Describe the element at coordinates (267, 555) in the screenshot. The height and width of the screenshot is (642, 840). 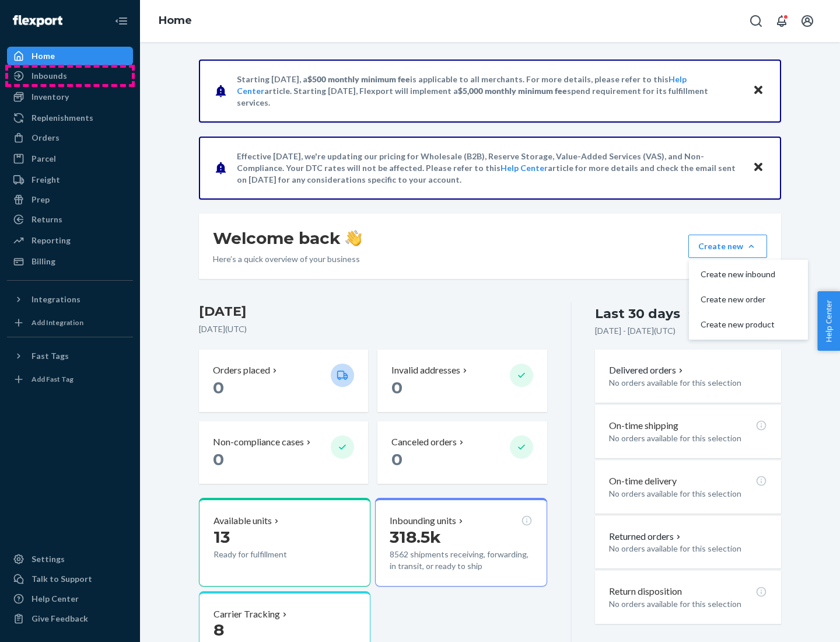
I see `p: Ready for fulfillment` at that location.